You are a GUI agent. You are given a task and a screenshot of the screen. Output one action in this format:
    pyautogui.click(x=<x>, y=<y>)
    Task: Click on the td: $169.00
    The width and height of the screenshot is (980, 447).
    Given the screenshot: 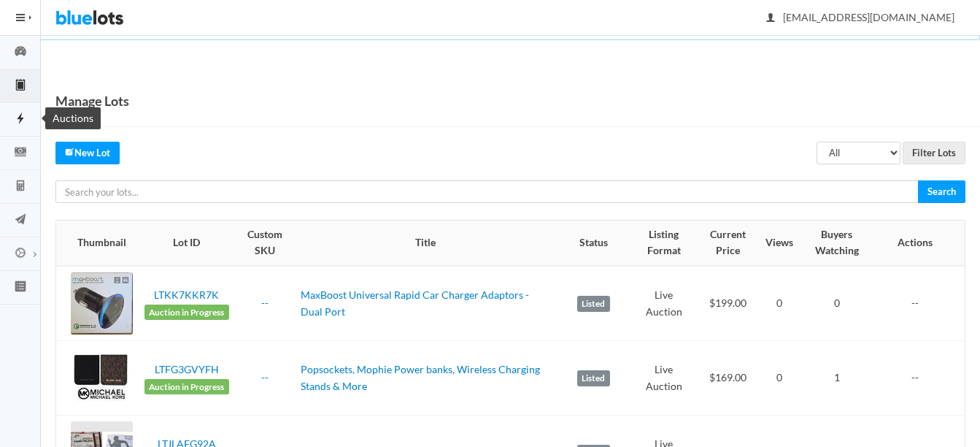 What is the action you would take?
    pyautogui.click(x=728, y=378)
    